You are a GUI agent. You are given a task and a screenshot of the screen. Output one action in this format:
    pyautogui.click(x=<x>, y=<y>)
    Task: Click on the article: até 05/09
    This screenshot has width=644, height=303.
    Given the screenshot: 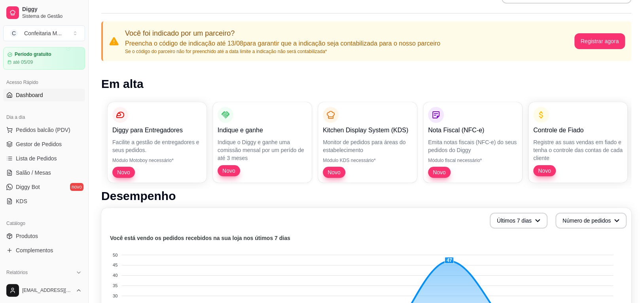 What is the action you would take?
    pyautogui.click(x=23, y=62)
    